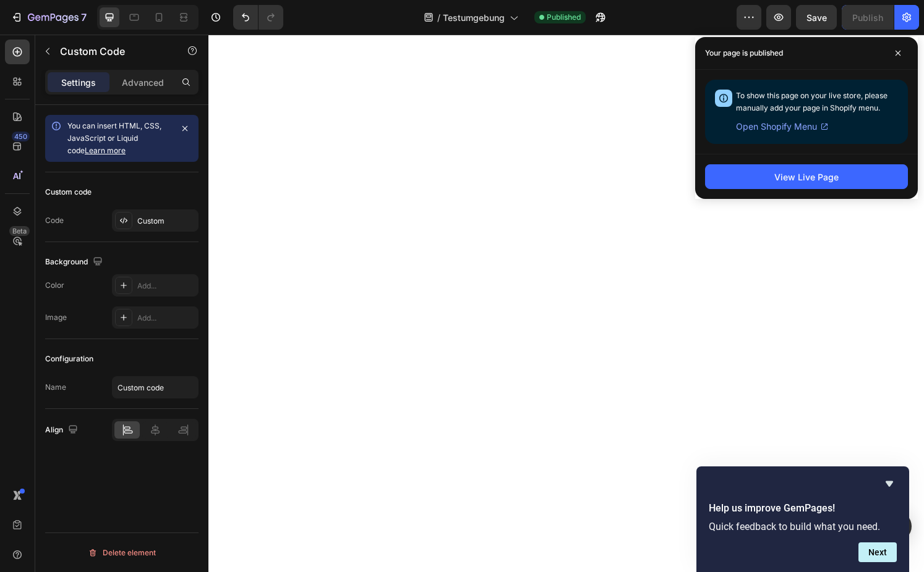  What do you see at coordinates (744, 53) in the screenshot?
I see `p: Your page is published` at bounding box center [744, 53].